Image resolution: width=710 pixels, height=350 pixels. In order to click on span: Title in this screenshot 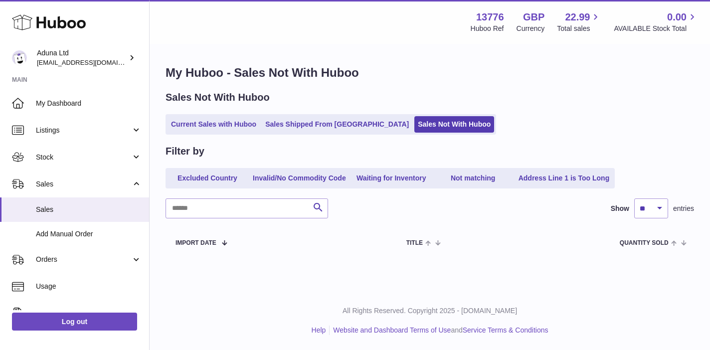, I will do `click(414, 243)`.